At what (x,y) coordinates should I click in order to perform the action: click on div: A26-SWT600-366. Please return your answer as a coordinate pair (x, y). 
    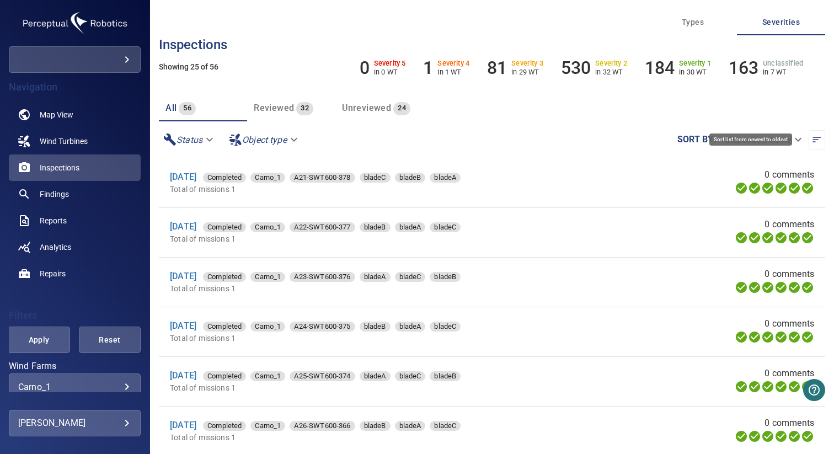
    Looking at the image, I should click on (322, 426).